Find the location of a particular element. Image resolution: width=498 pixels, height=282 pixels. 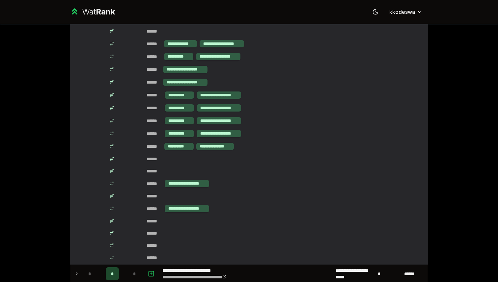

div: Wat is located at coordinates (99, 12).